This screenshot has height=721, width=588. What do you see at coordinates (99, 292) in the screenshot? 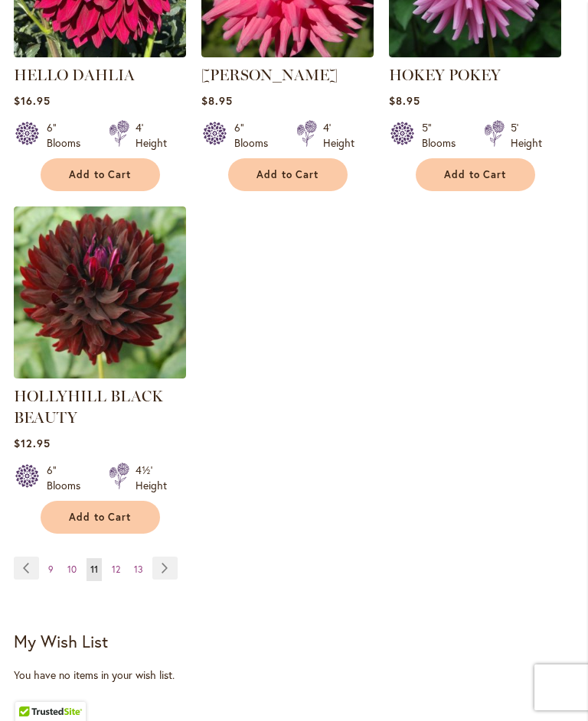
I see `img: HOLLYHILL BLACK BEAUTY` at bounding box center [99, 292].